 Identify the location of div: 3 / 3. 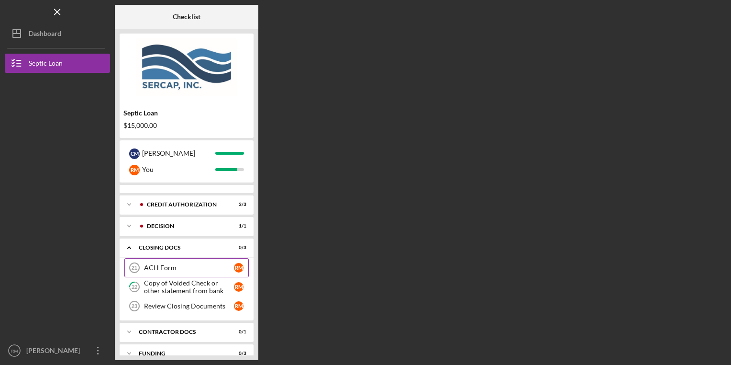
(238, 204).